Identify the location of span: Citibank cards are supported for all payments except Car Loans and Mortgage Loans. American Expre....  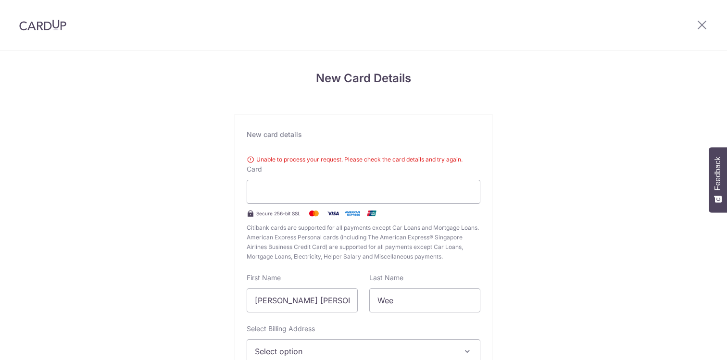
(363, 242).